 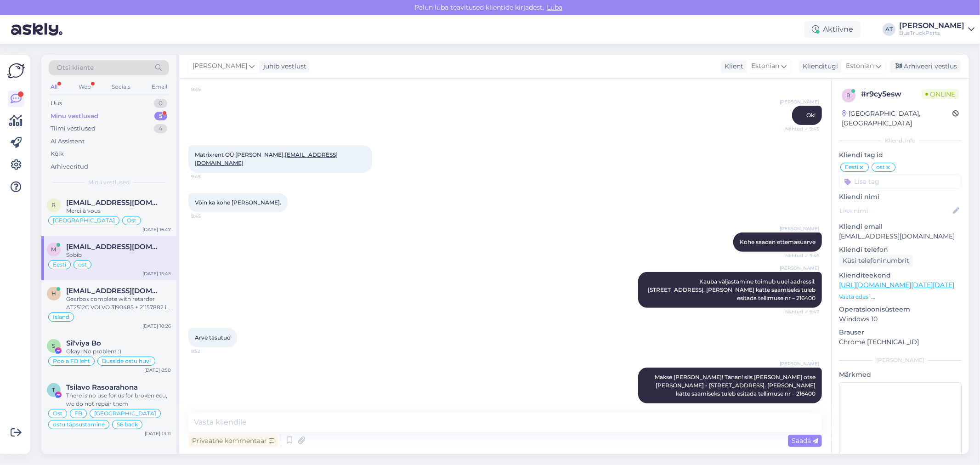 I want to click on span: Kohe saadan ettemasuarve, so click(x=778, y=242).